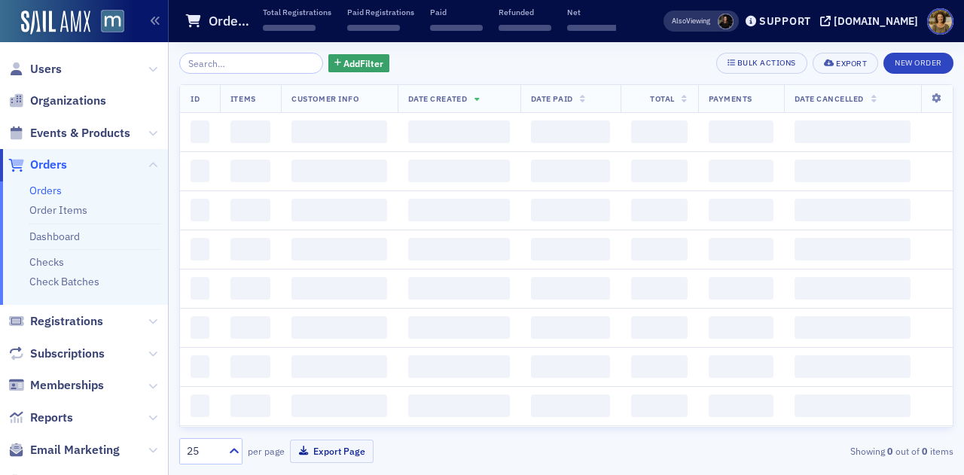 This screenshot has height=475, width=964. Describe the element at coordinates (57, 101) in the screenshot. I see `a: Organizations` at that location.